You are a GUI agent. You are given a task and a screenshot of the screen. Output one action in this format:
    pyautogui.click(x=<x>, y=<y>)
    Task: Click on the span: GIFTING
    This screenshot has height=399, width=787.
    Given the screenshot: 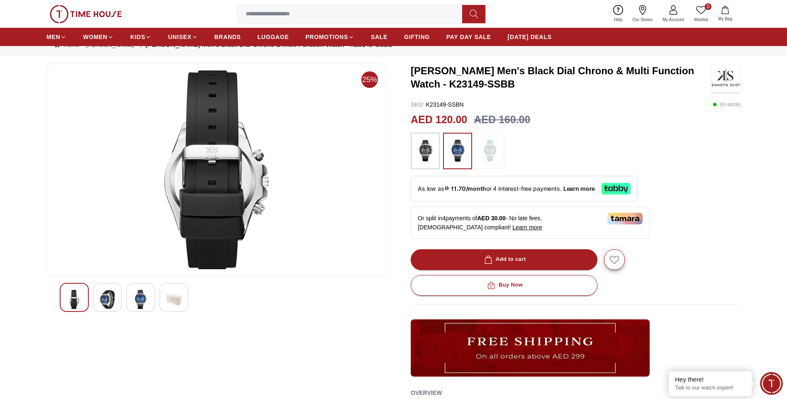 What is the action you would take?
    pyautogui.click(x=417, y=37)
    